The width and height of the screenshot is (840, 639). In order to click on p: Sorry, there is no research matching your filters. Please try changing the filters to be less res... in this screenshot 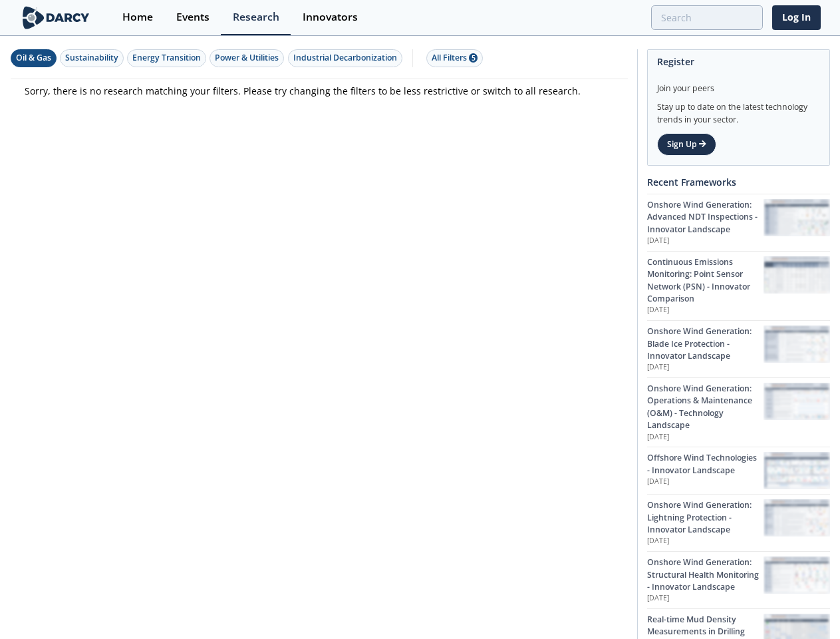, I will do `click(319, 90)`.